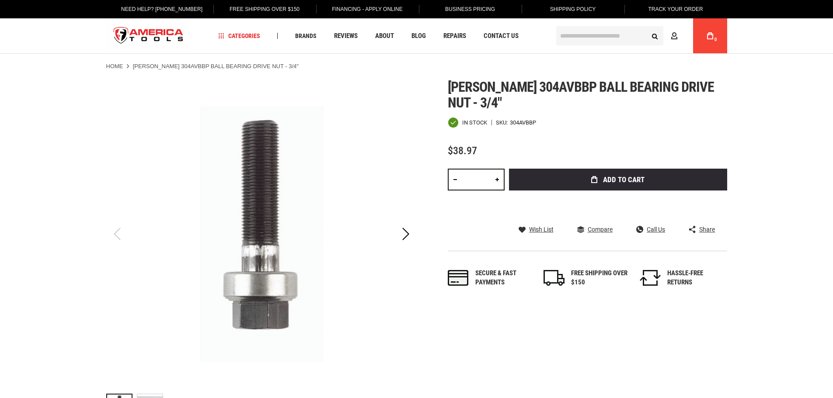  I want to click on button: Search, so click(655, 36).